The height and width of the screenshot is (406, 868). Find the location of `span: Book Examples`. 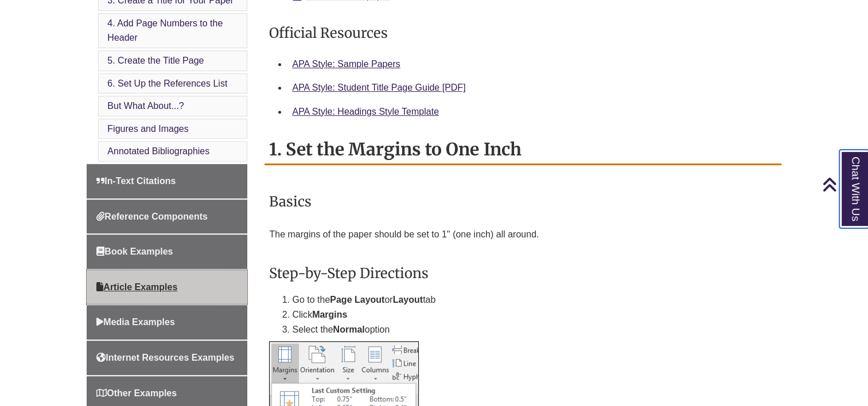

span: Book Examples is located at coordinates (134, 251).